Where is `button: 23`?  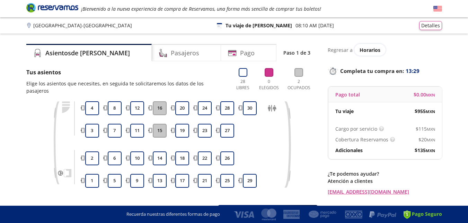 button: 23 is located at coordinates (205, 131).